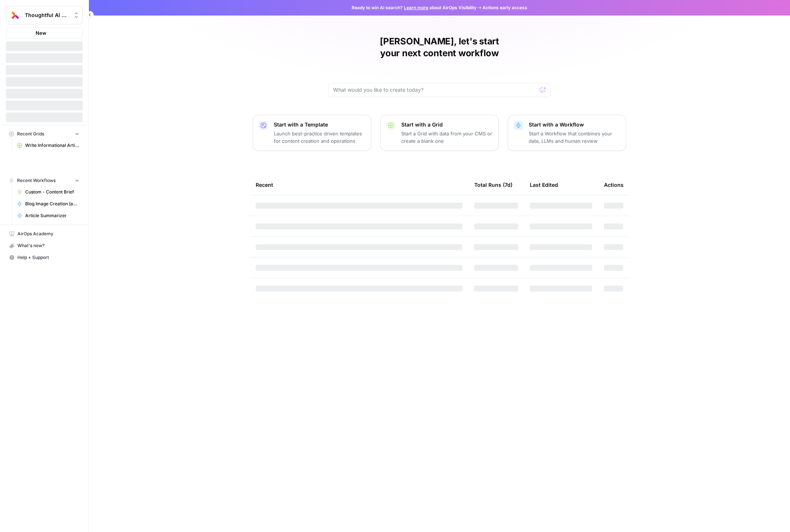 The width and height of the screenshot is (790, 532). Describe the element at coordinates (48, 234) in the screenshot. I see `span: AirOps Academy` at that location.